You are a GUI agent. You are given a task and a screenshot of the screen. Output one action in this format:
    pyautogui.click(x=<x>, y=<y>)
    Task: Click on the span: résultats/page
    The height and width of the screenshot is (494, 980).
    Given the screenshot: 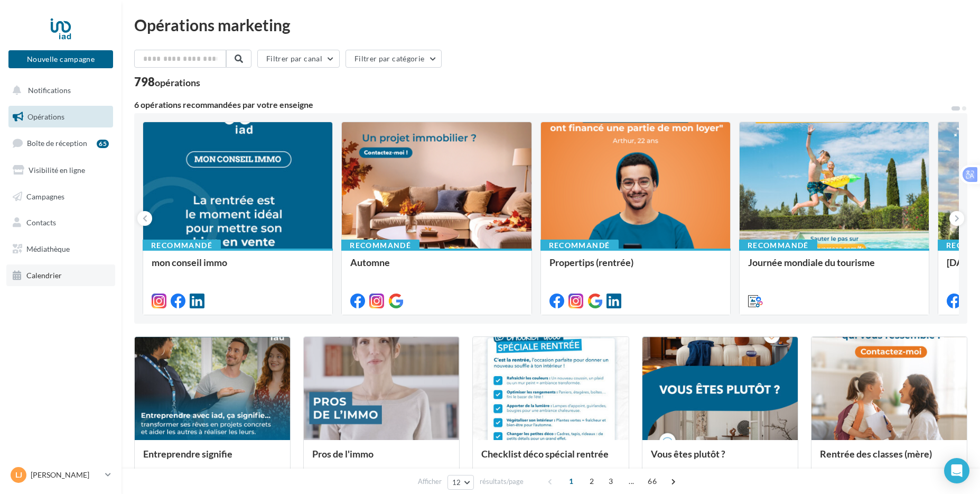 What is the action you would take?
    pyautogui.click(x=501, y=481)
    